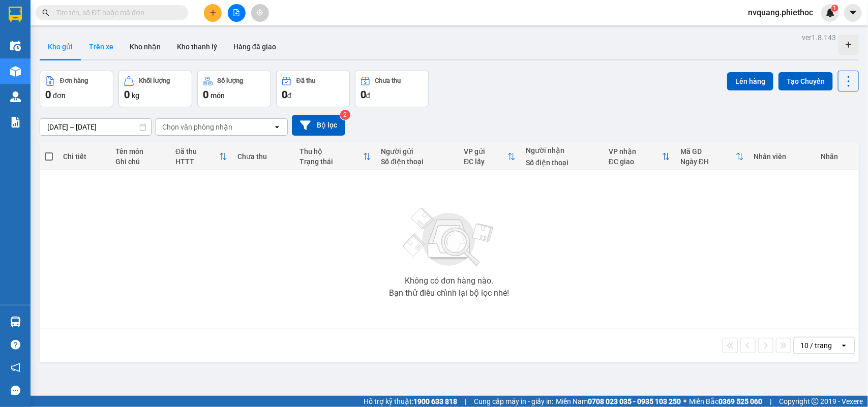 Image resolution: width=868 pixels, height=407 pixels. Describe the element at coordinates (197, 162) in the screenshot. I see `div: HTTT` at that location.